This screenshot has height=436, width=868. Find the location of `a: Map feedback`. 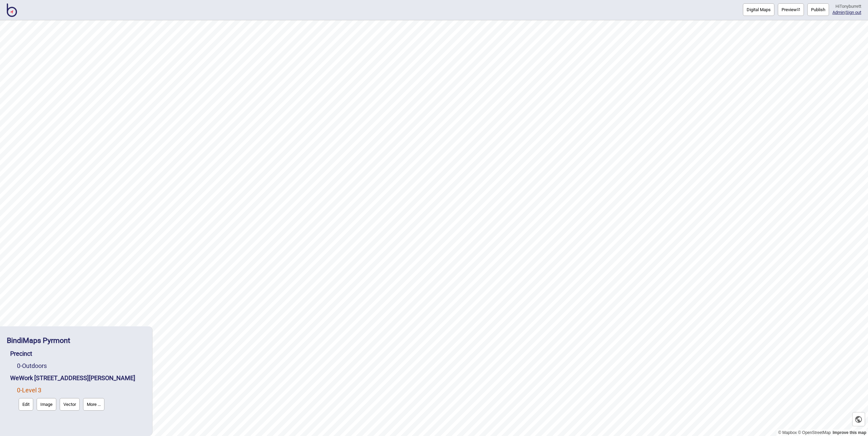

a: Map feedback is located at coordinates (850, 433).